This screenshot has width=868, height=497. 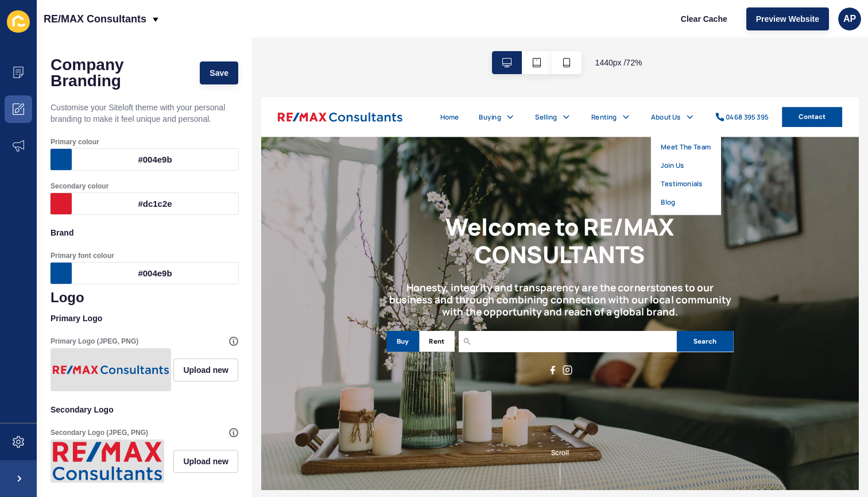 I want to click on span: Preview Website, so click(x=787, y=19).